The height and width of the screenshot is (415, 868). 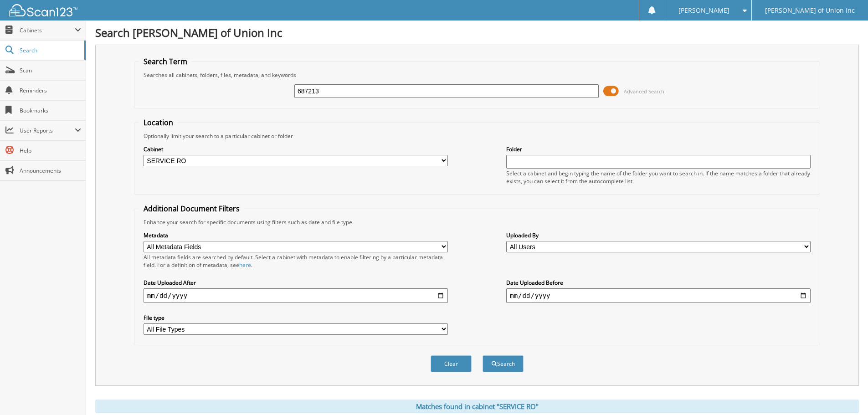 What do you see at coordinates (296, 296) in the screenshot?
I see `input: start` at bounding box center [296, 296].